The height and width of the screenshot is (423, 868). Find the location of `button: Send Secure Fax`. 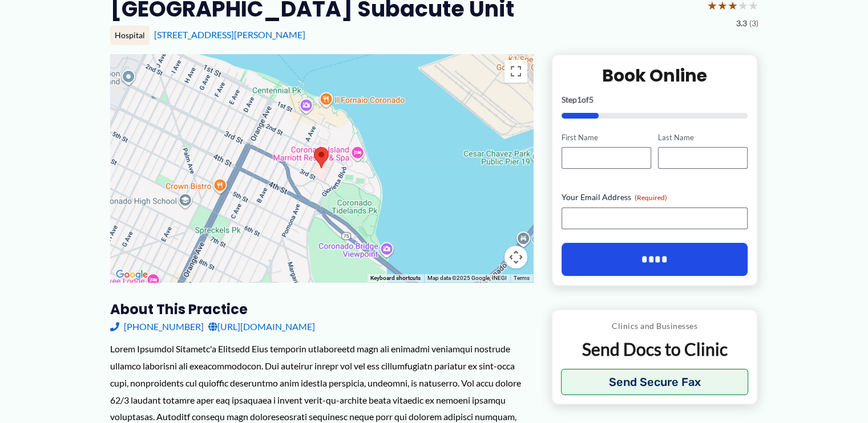

button: Send Secure Fax is located at coordinates (655, 382).